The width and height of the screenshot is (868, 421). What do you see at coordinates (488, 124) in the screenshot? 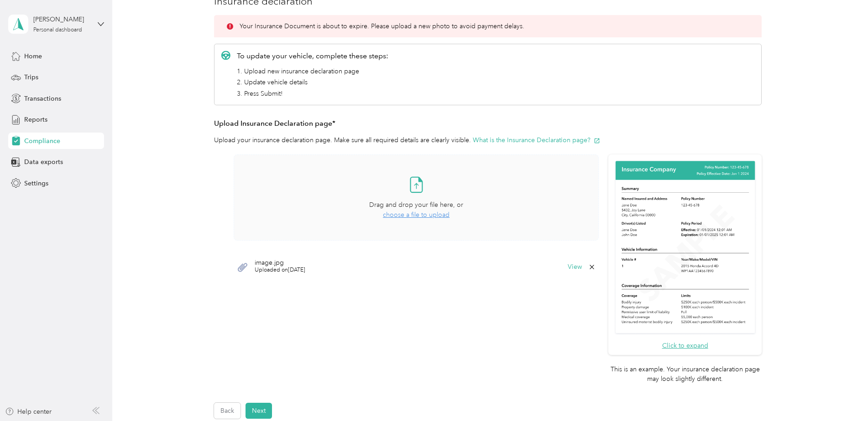
I see `h3: Upload Insurance Declaration page*` at bounding box center [488, 124].